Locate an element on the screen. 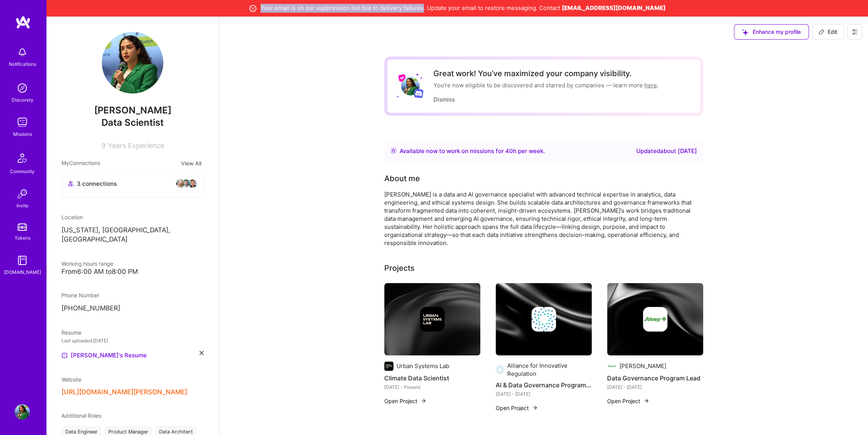 The width and height of the screenshot is (868, 435). img: guide book is located at coordinates (22, 260).